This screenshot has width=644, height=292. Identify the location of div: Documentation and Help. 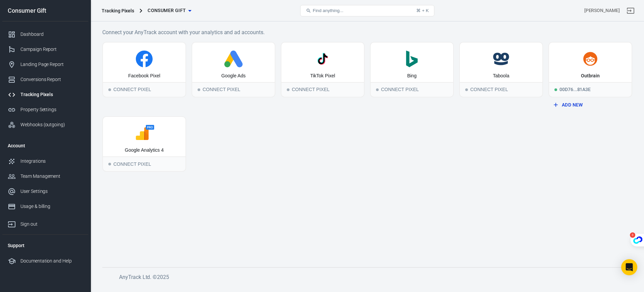
(51, 261).